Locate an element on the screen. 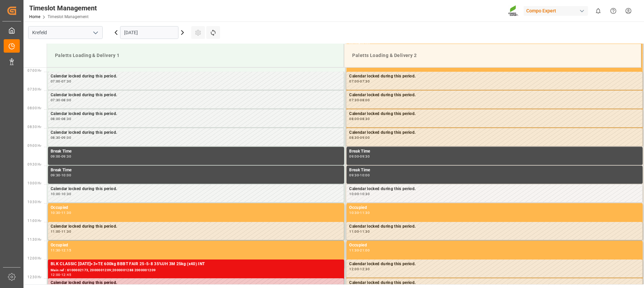 The width and height of the screenshot is (644, 288). input: Type to search/select is located at coordinates (65, 33).